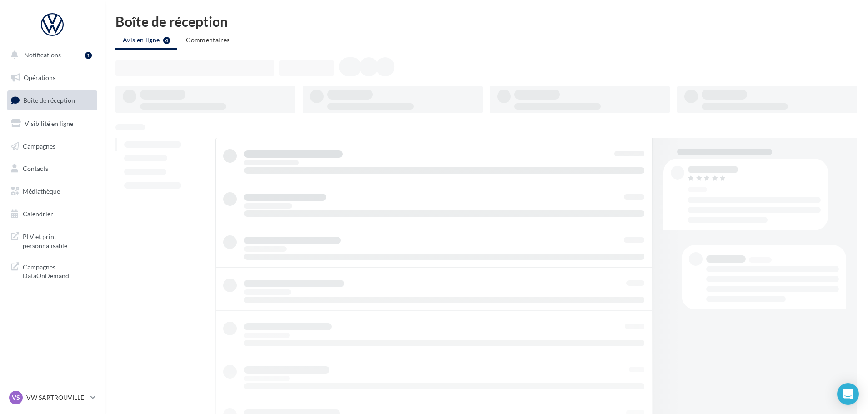 Image resolution: width=868 pixels, height=414 pixels. I want to click on a: PLV et print personnalisable, so click(53, 240).